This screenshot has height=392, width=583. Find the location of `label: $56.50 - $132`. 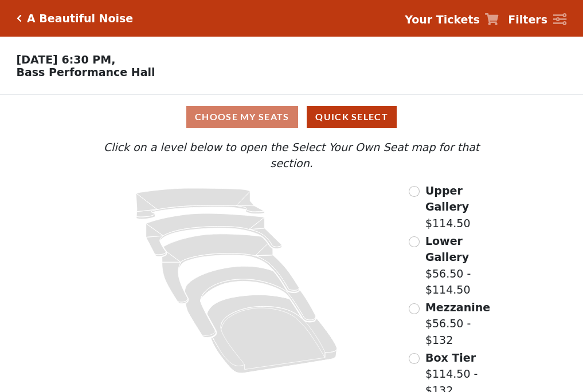

label: $56.50 - $132 is located at coordinates (463, 324).